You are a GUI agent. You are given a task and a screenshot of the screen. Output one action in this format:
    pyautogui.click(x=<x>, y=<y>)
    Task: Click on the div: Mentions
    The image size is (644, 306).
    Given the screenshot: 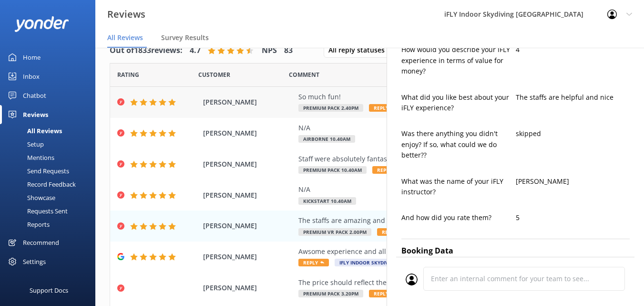 What is the action you would take?
    pyautogui.click(x=30, y=157)
    